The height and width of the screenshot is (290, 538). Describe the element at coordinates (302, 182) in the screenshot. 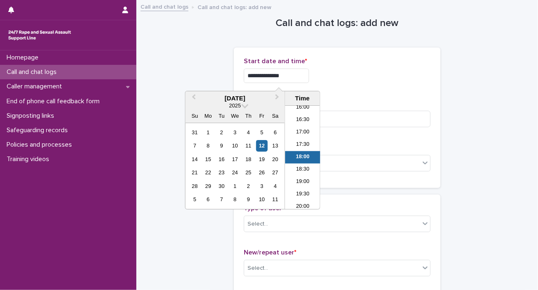

I see `li: 19:00` at that location.